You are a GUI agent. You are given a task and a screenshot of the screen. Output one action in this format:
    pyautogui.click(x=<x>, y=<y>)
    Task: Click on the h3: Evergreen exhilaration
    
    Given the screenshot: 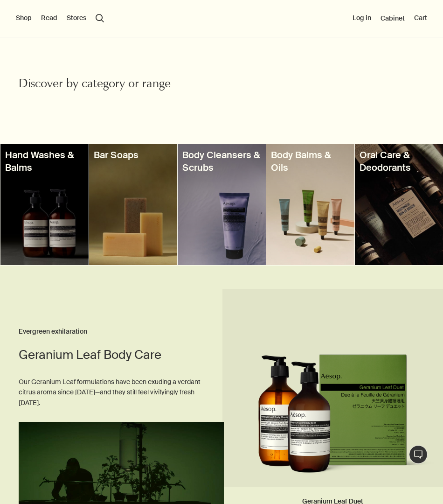 What is the action you would take?
    pyautogui.click(x=112, y=332)
    